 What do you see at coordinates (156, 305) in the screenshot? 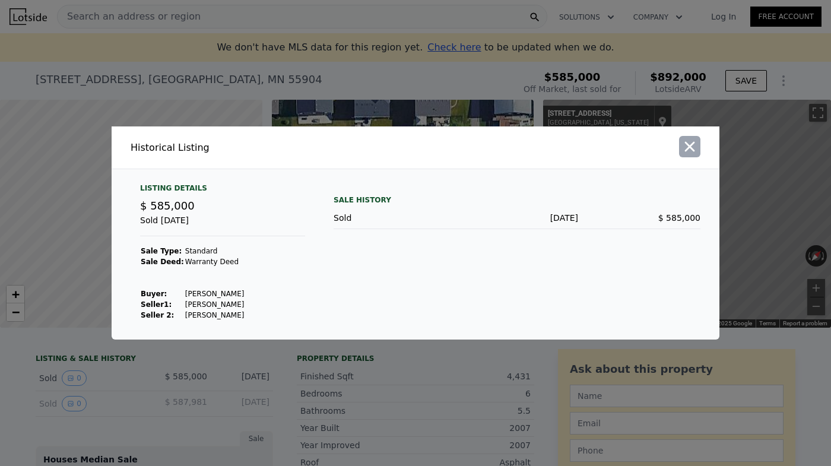
I see `strong: Seller 1 :` at bounding box center [156, 305].